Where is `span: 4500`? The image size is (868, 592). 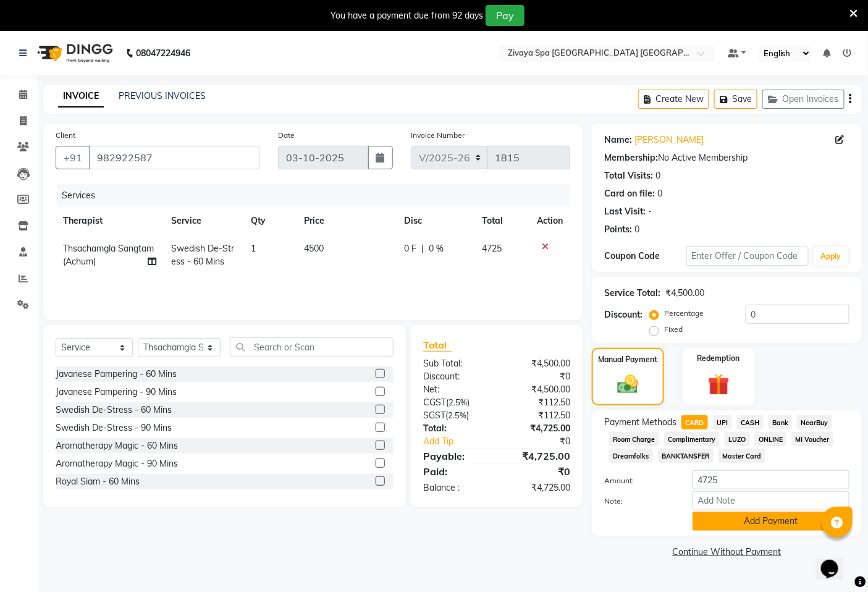
span: 4500 is located at coordinates (315, 249).